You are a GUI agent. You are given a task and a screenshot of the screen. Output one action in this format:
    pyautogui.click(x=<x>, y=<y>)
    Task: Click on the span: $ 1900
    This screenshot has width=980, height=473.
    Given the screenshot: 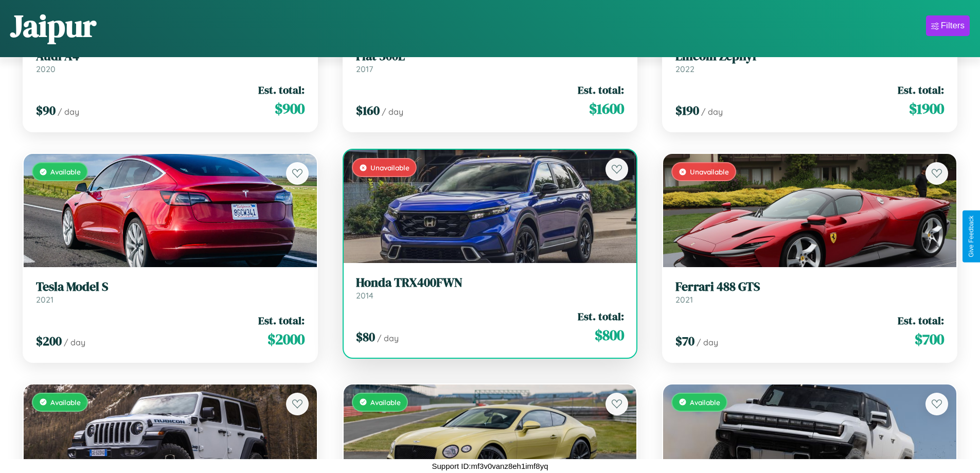 What is the action you would take?
    pyautogui.click(x=926, y=109)
    